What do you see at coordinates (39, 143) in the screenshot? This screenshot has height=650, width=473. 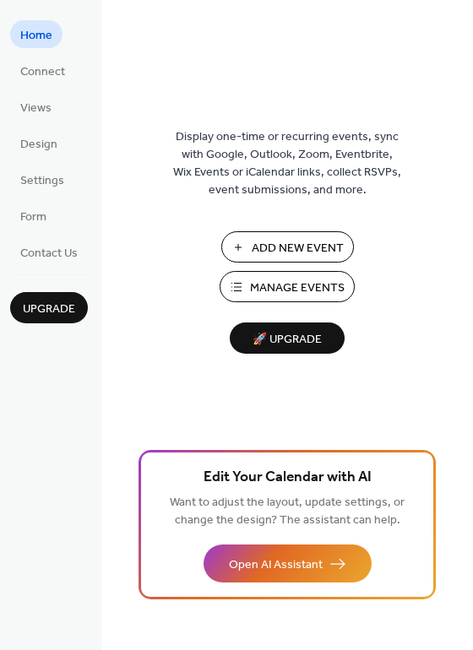 I see `a: Design` at bounding box center [39, 143].